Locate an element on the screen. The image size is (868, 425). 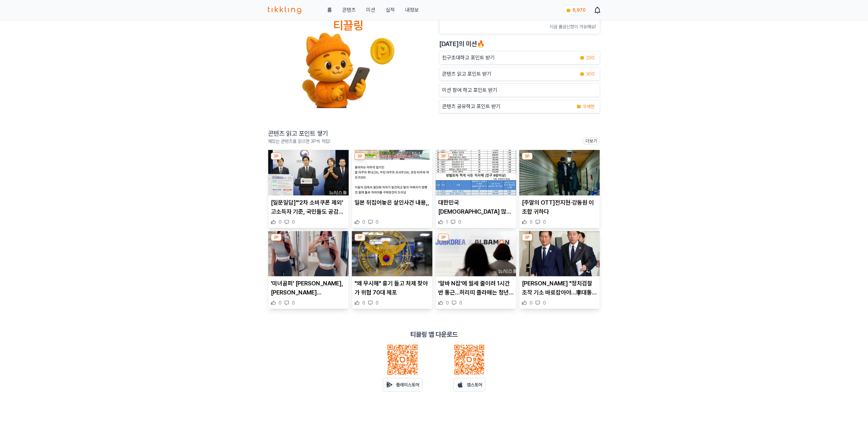
img: 티끌링 is located at coordinates (284, 10).